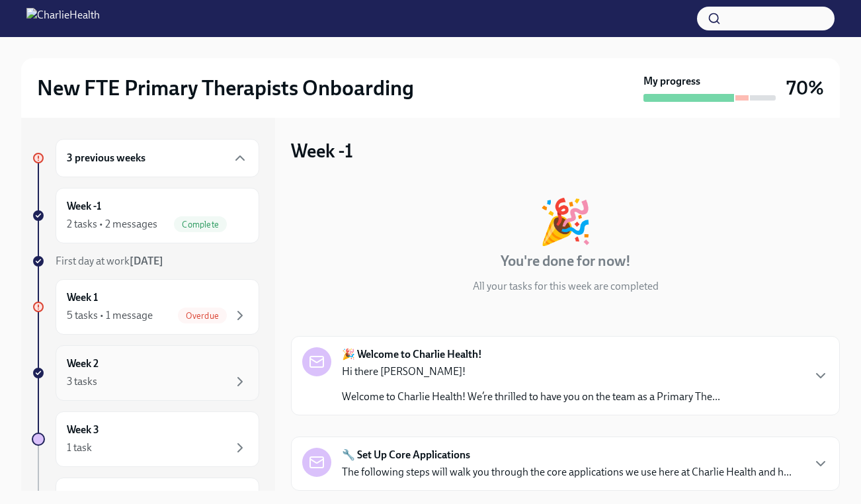 Image resolution: width=861 pixels, height=504 pixels. Describe the element at coordinates (565, 286) in the screenshot. I see `p: All your tasks for this week are completed` at that location.